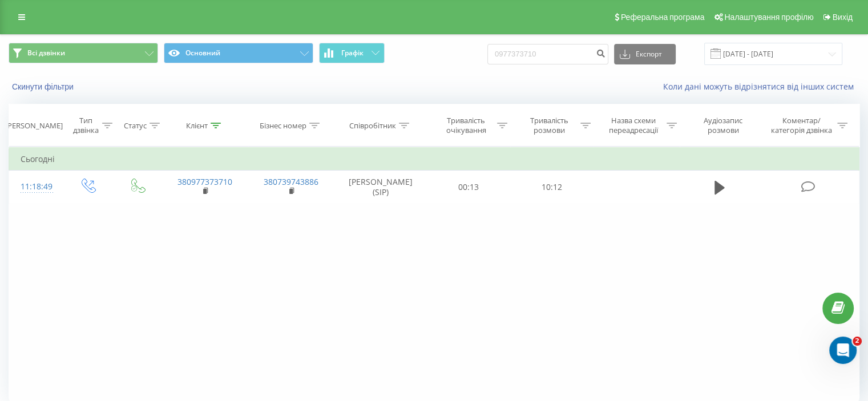  Describe the element at coordinates (85, 126) in the screenshot. I see `div: Тип дзвінка` at that location.